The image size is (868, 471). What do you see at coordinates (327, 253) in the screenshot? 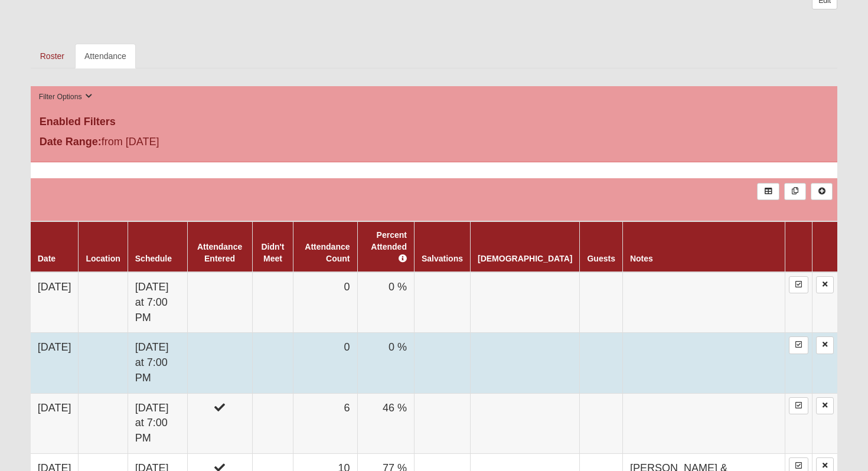
I see `a: Attendance Count` at bounding box center [327, 253].